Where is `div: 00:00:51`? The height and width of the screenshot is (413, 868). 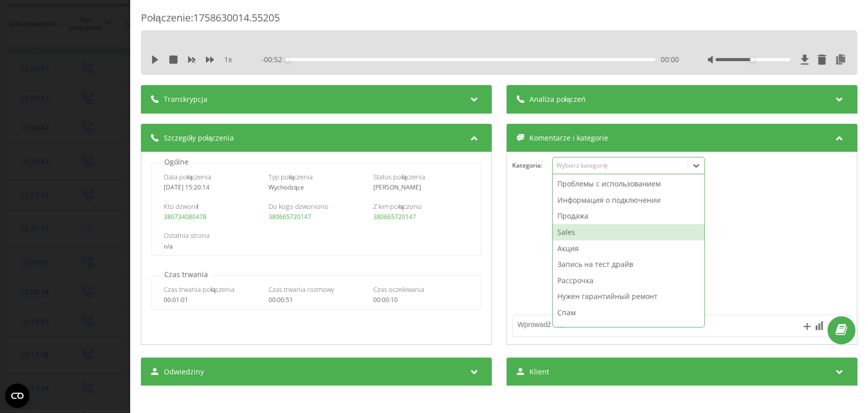 div: 00:00:51 is located at coordinates (316, 300).